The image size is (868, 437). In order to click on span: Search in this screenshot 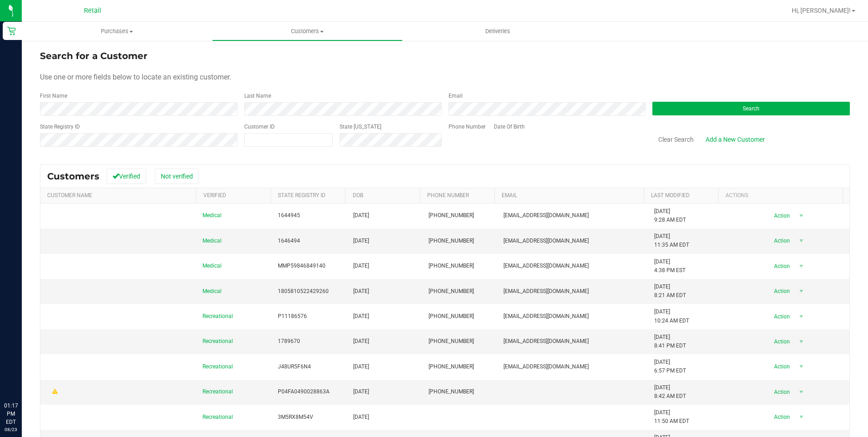, I will do `click(751, 108)`.